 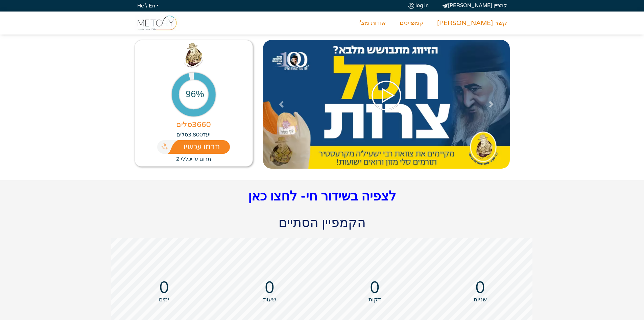 I want to click on span: כללי 2, so click(x=184, y=159).